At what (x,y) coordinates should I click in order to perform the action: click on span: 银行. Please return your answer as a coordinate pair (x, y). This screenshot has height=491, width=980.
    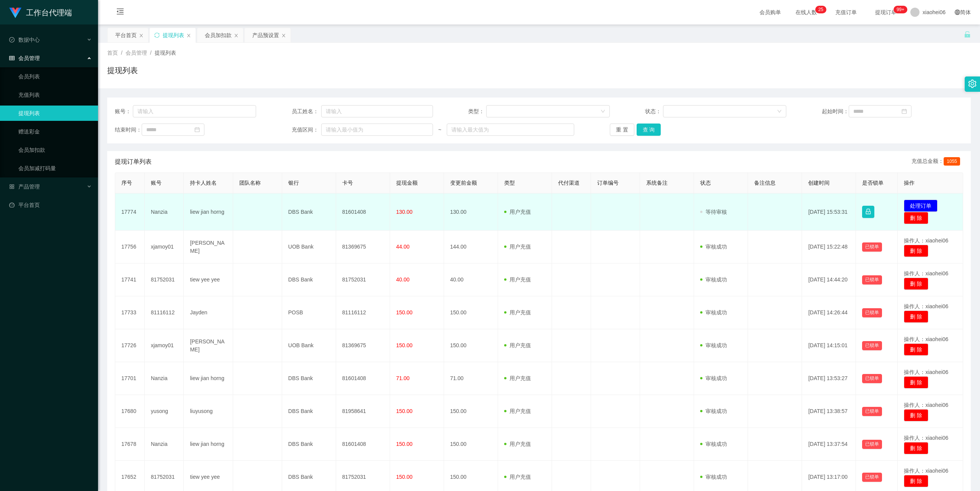
    Looking at the image, I should click on (294, 183).